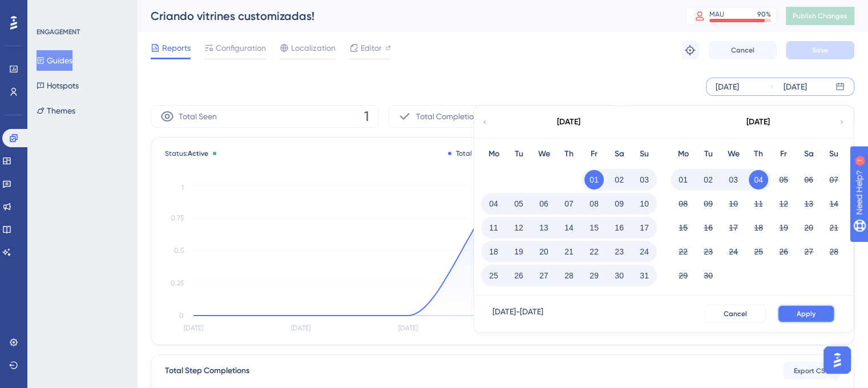 The height and width of the screenshot is (388, 868). What do you see at coordinates (54, 61) in the screenshot?
I see `button: Guides` at bounding box center [54, 61].